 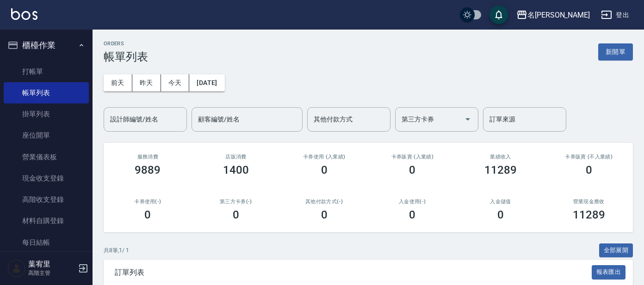 What do you see at coordinates (353, 273) in the screenshot?
I see `span: 訂單列表` at bounding box center [353, 273].